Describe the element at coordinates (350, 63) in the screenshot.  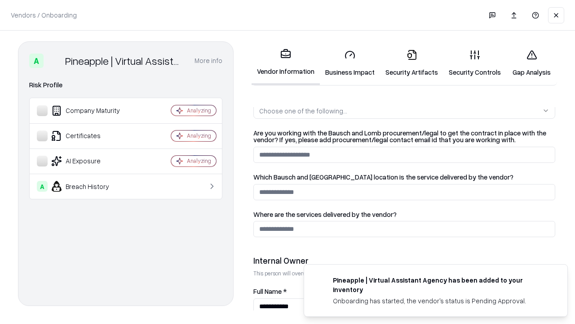
I see `a: Business Impact` at that location.